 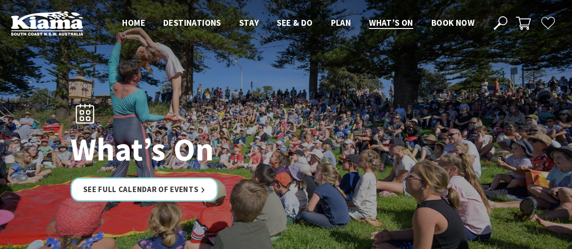 What do you see at coordinates (198, 149) in the screenshot?
I see `h1: What’s On` at bounding box center [198, 149].